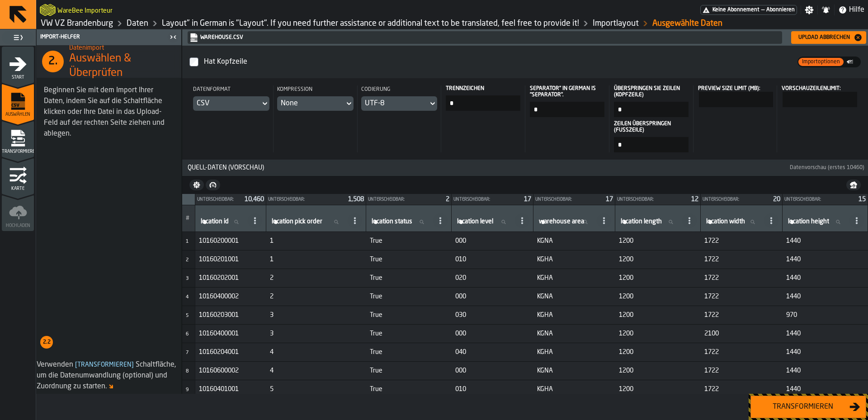 The image size is (868, 420). I want to click on span: KGNA, so click(574, 241).